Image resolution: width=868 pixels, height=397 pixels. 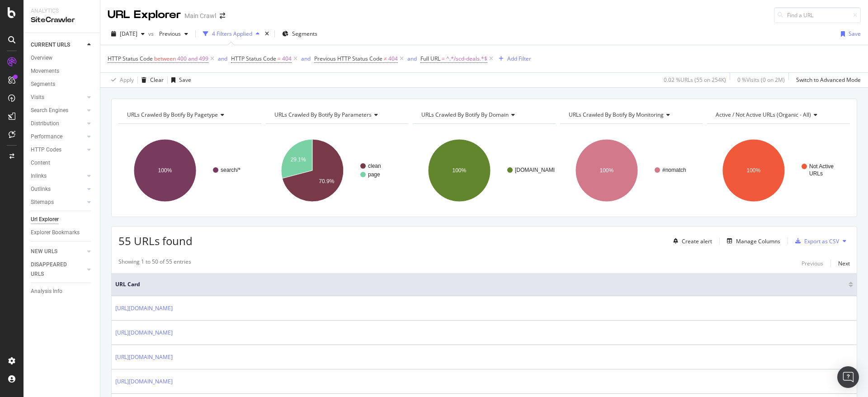 What do you see at coordinates (144, 15) in the screenshot?
I see `div: URL Explorer` at bounding box center [144, 15].